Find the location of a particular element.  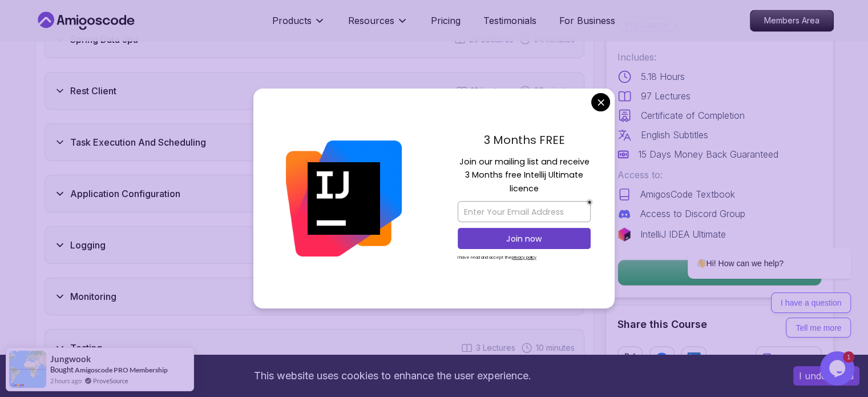

p: Access to Discord Group is located at coordinates (693, 214).